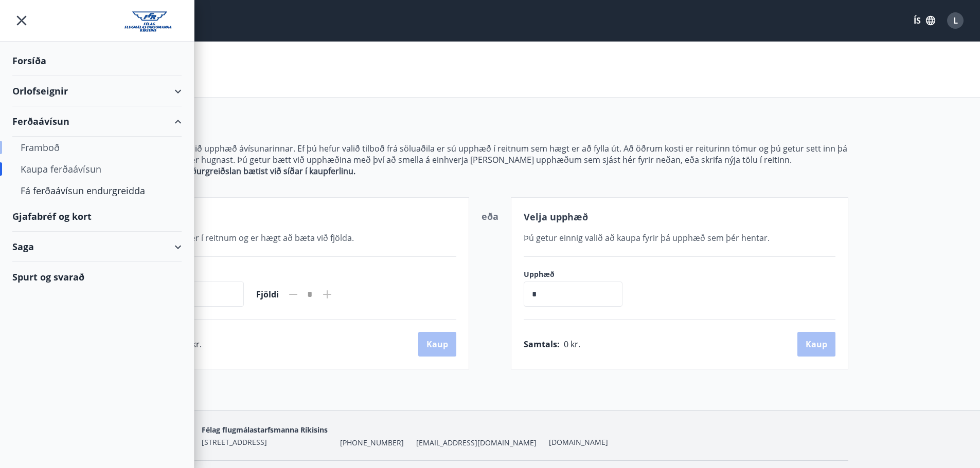 This screenshot has width=980, height=468. Describe the element at coordinates (96, 277) in the screenshot. I see `div: Spurt og svarað` at that location.